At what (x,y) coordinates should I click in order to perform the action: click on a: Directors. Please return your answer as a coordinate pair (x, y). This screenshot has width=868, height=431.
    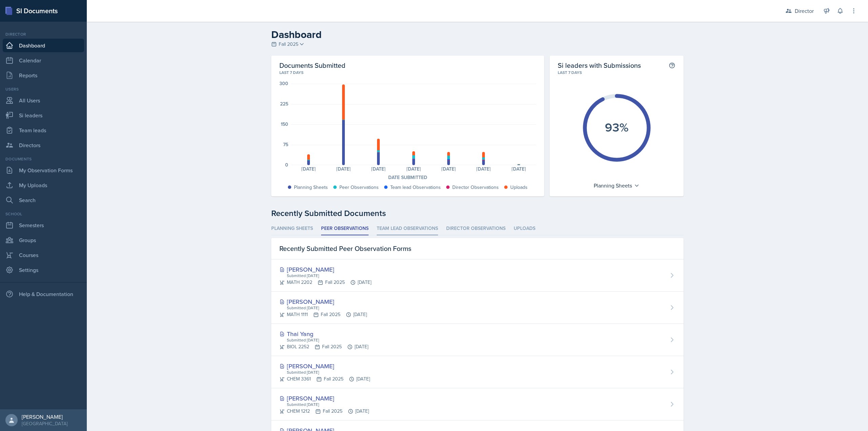
    Looking at the image, I should click on (44, 146).